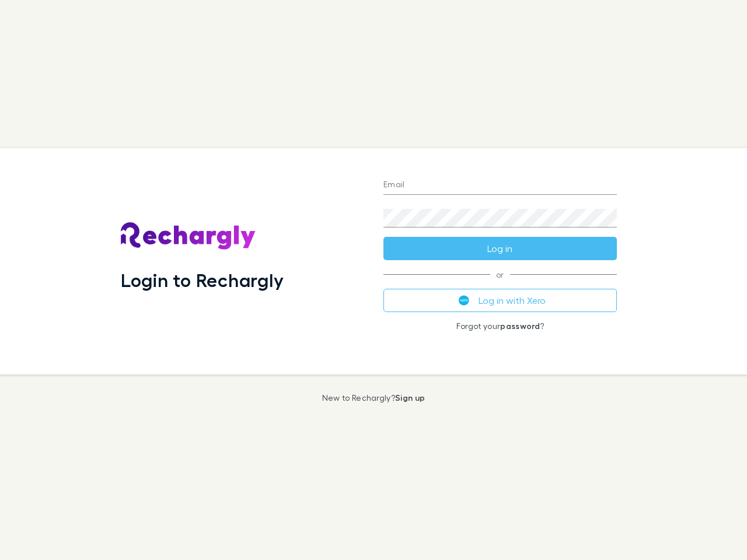 The height and width of the screenshot is (560, 747). Describe the element at coordinates (500, 249) in the screenshot. I see `button: Log in` at that location.